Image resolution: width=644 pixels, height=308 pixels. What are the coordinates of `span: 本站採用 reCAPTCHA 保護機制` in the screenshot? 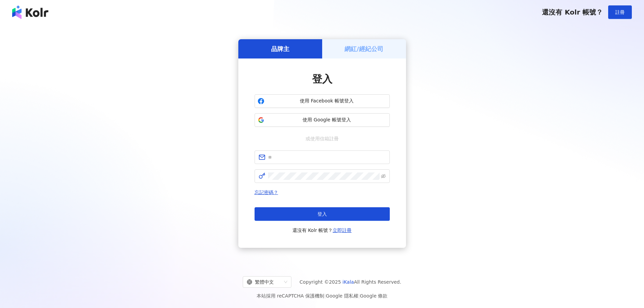 It's located at (322, 296).